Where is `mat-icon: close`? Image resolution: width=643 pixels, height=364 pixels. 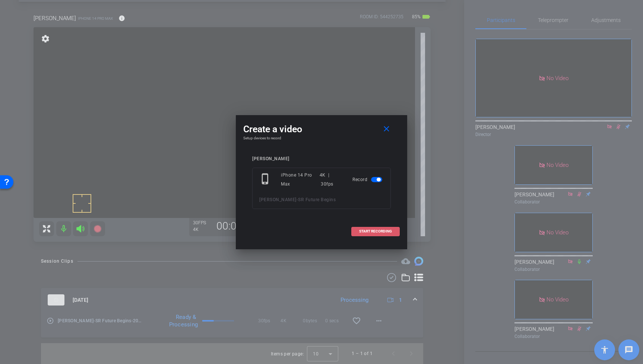 mat-icon: close is located at coordinates (386, 129).